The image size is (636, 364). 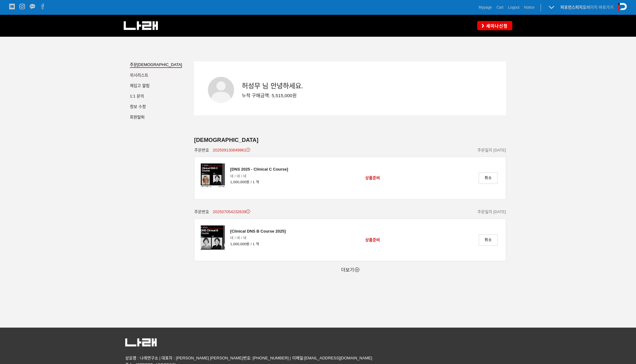 I want to click on img: 5c63318082161.png, so click(x=141, y=342).